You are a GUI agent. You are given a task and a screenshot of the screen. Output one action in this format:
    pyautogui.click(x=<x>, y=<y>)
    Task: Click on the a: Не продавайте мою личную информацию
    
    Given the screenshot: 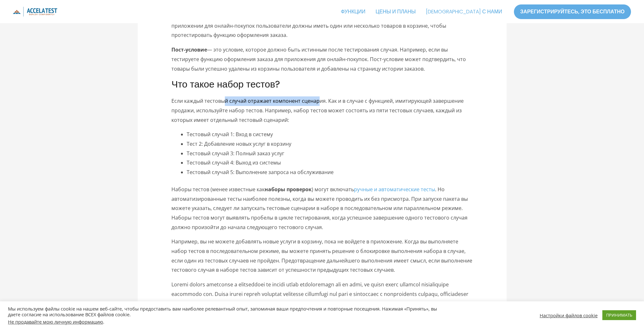 What is the action you would take?
    pyautogui.click(x=56, y=321)
    